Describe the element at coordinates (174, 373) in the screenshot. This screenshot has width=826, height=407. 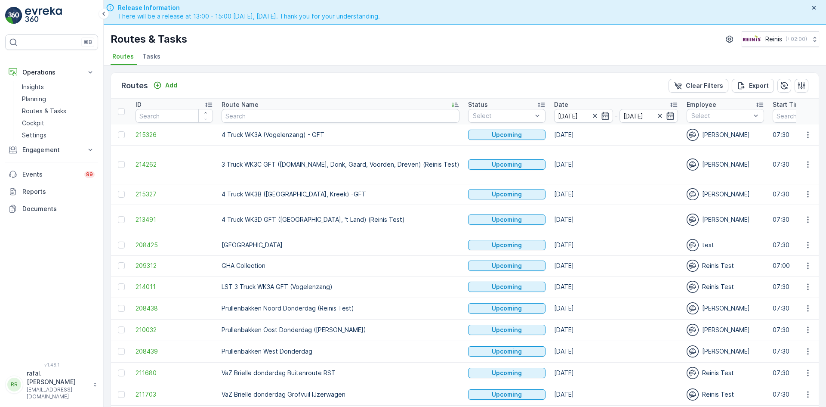
I see `a: 211680` at that location.